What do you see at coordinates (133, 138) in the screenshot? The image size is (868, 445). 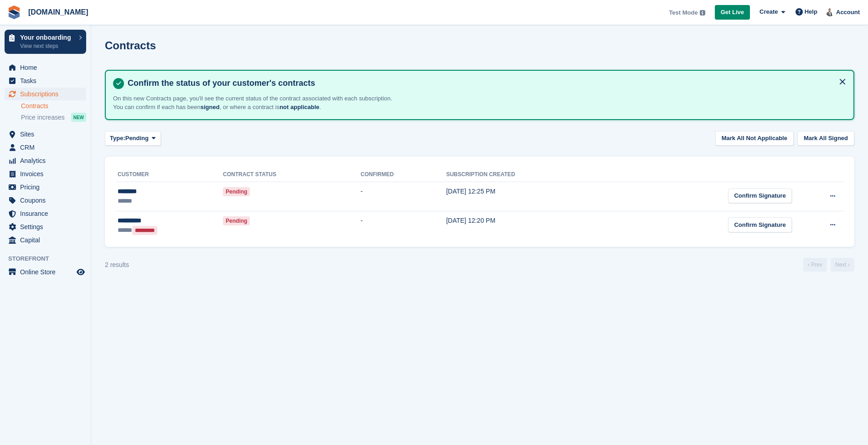 I see `button: Type: Pending` at bounding box center [133, 138].